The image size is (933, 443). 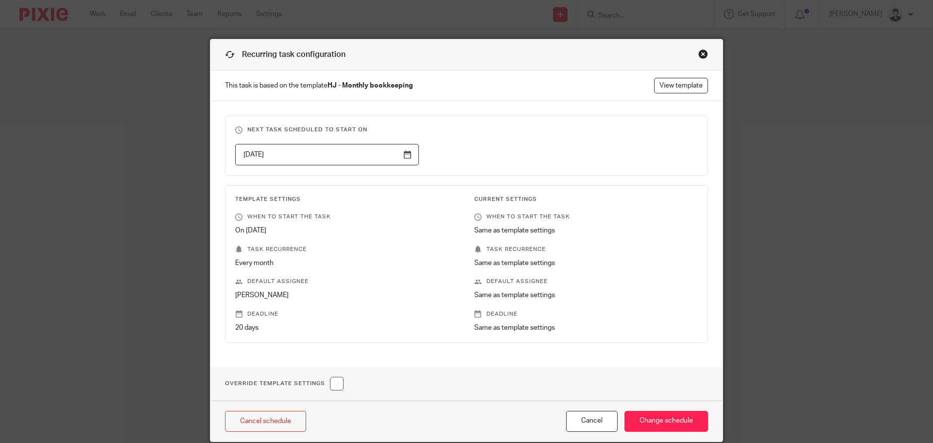 I want to click on h3: Current Settings, so click(x=586, y=199).